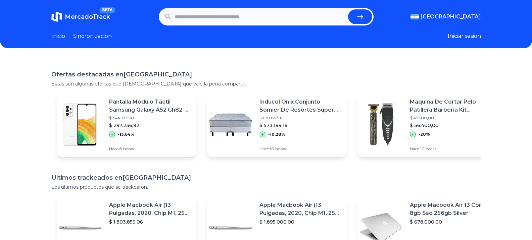  Describe the element at coordinates (300, 222) in the screenshot. I see `p: $ 1.895.000,00` at that location.